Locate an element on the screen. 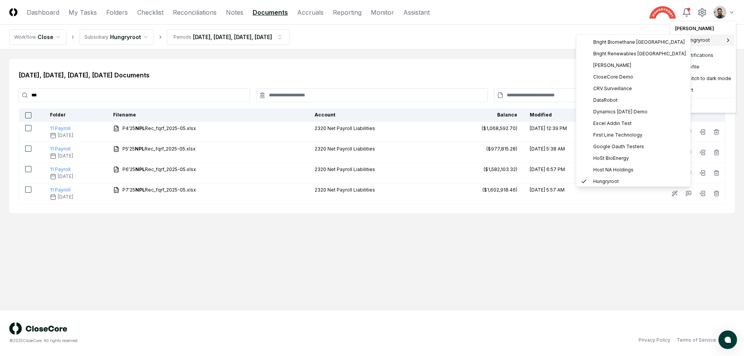 This screenshot has width=744, height=356. div: Support is located at coordinates (703, 90).